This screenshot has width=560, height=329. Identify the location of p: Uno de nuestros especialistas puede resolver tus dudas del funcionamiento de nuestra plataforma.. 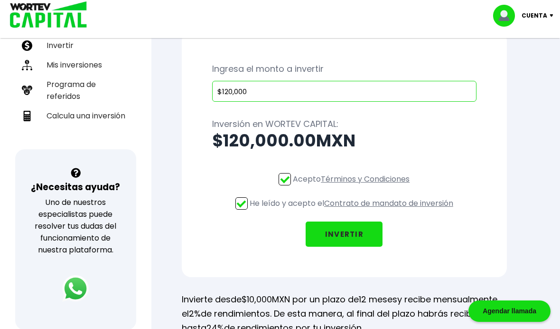
(76, 226).